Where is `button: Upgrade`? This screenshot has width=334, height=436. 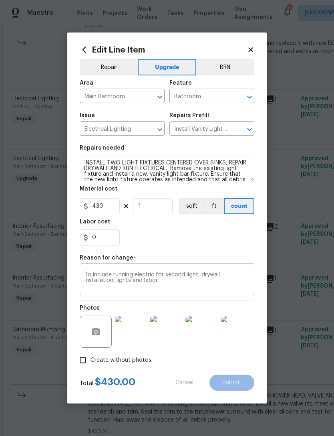 button: Upgrade is located at coordinates (167, 67).